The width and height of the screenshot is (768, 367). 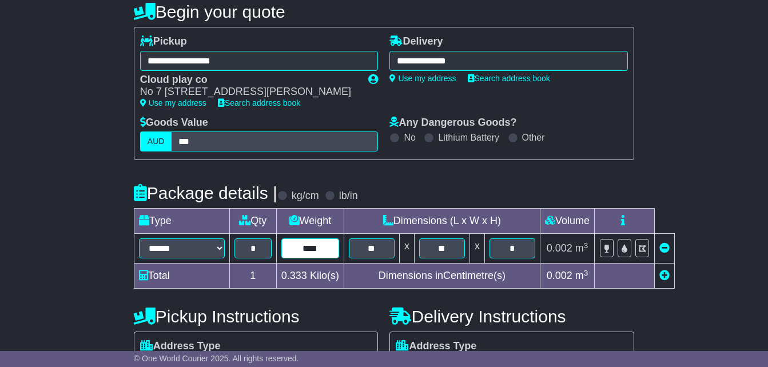 I want to click on td: Kilo(s), so click(x=310, y=276).